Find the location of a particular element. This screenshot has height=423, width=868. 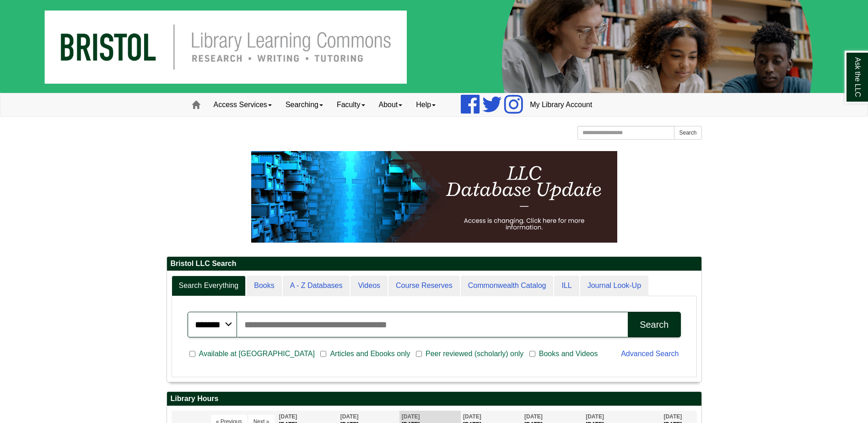

span: Peer reviewed (scholarly) only is located at coordinates (474, 354).